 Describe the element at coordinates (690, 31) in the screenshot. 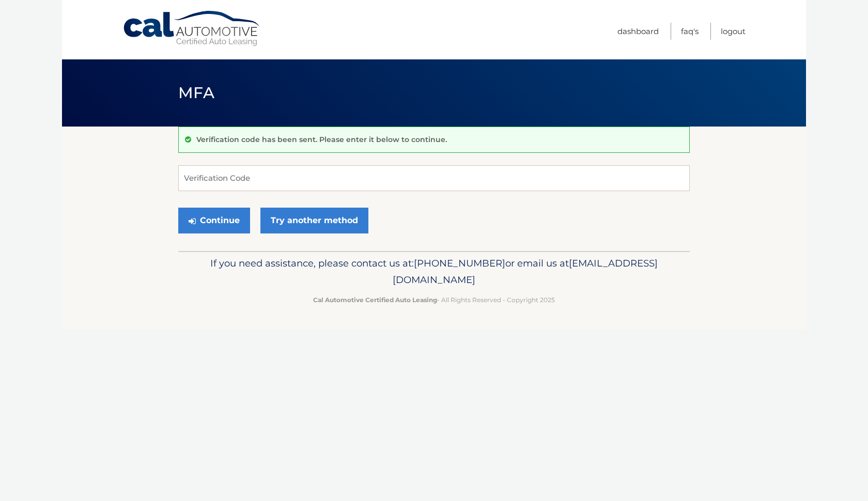

I see `a: FAQ's` at that location.